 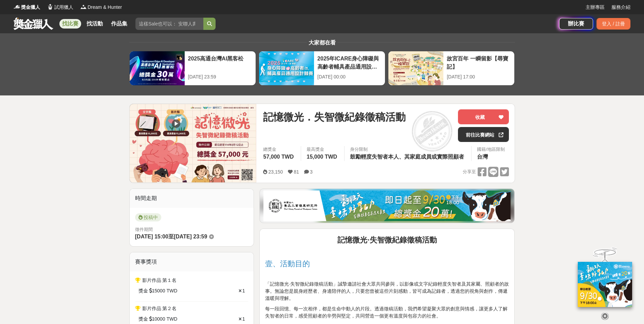 What do you see at coordinates (192, 199) in the screenshot?
I see `div: 時間走期` at bounding box center [192, 199].